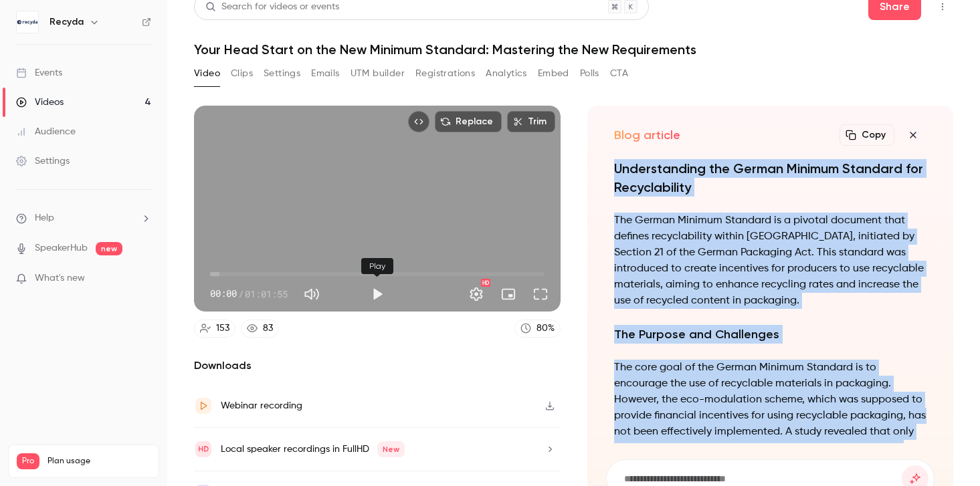  I want to click on div: Turn on miniplayer, so click(509, 295).